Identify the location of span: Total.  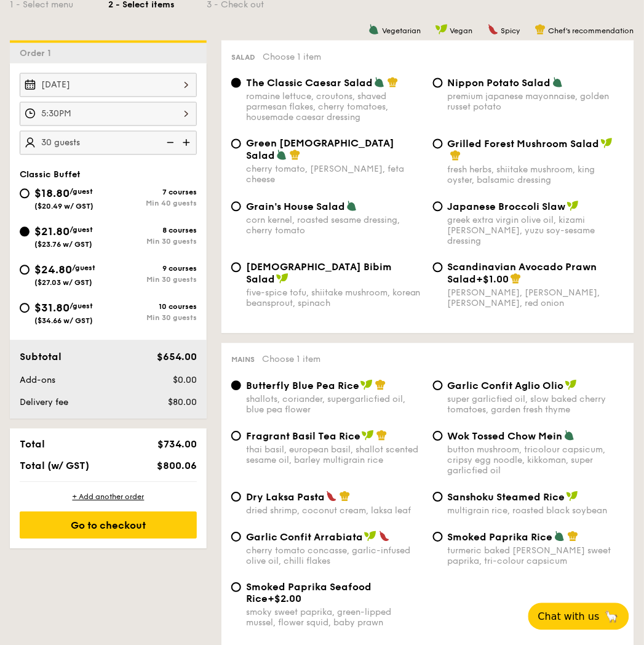
(32, 444).